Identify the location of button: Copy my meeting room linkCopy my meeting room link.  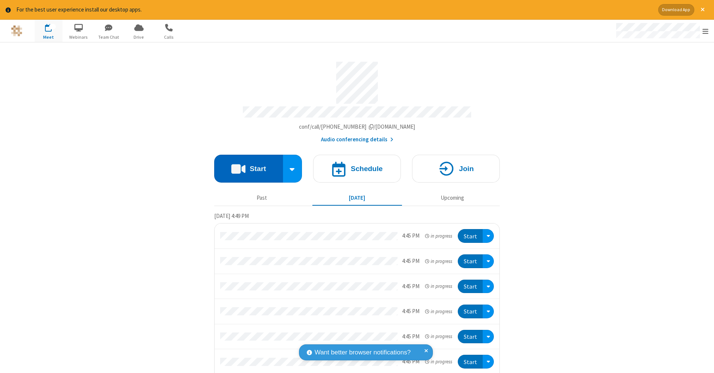
(357, 127).